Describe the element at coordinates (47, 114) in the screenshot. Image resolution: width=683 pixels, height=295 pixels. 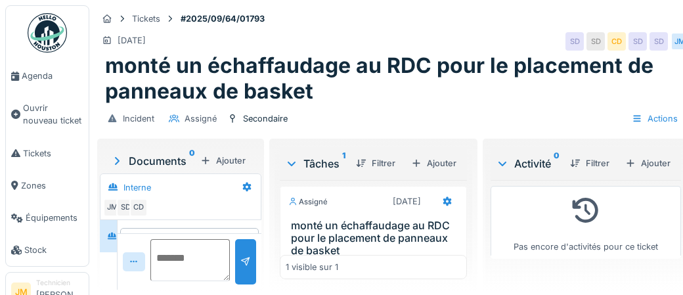
I see `a: Ouvrir nouveau ticket` at that location.